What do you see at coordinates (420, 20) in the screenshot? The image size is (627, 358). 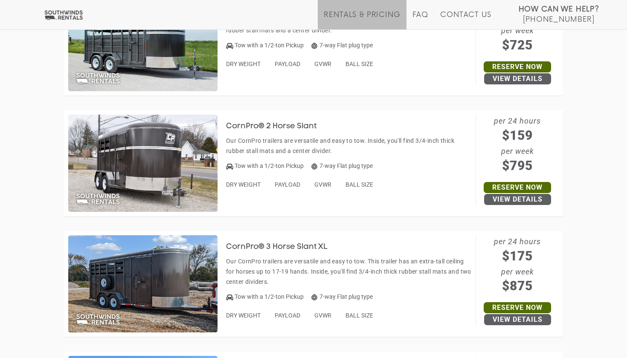 I see `a: FAQ` at bounding box center [420, 20].